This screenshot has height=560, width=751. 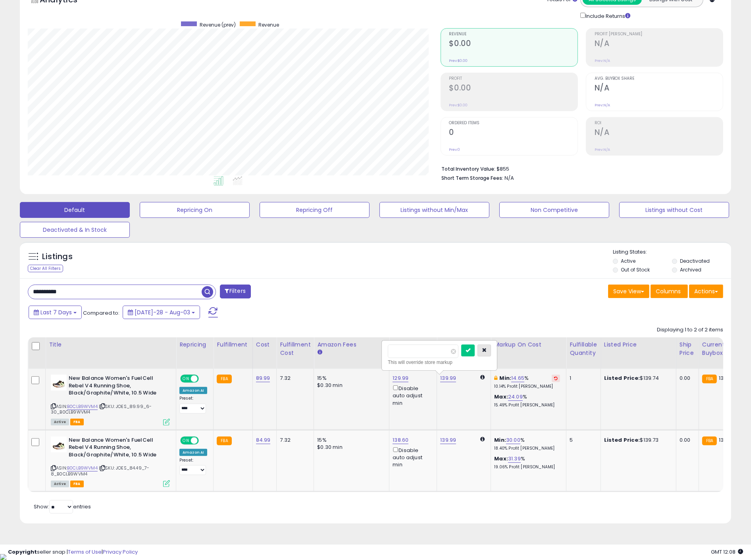 I want to click on div: seller snap | |, so click(x=72, y=552).